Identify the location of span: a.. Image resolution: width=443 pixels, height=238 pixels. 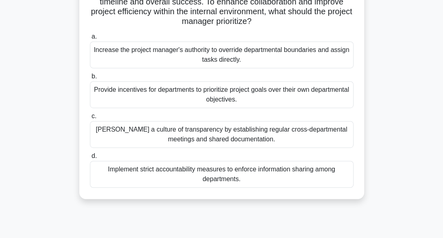
(94, 36).